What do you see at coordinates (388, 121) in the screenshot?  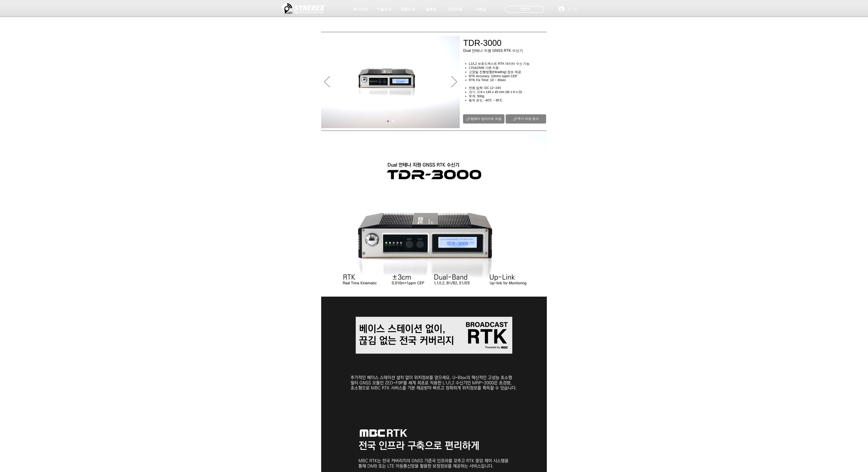 I see `a: 01` at bounding box center [388, 121].